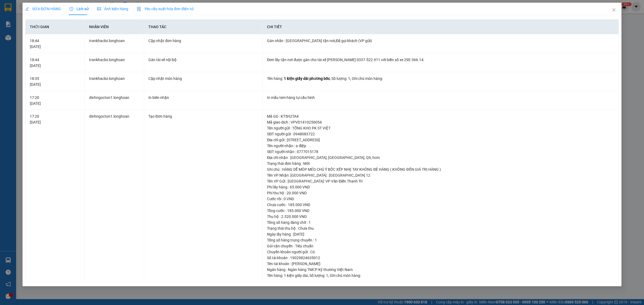  What do you see at coordinates (27, 9) in the screenshot?
I see `span: edit` at bounding box center [27, 9].